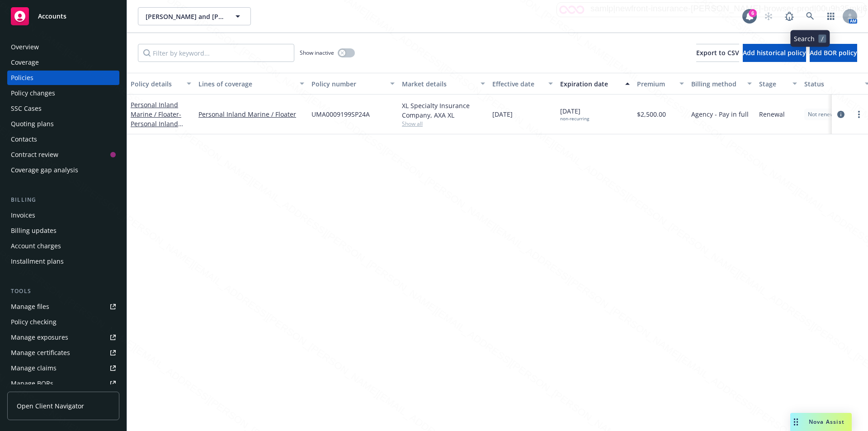 This screenshot has width=868, height=431. I want to click on span: Show inactive, so click(317, 53).